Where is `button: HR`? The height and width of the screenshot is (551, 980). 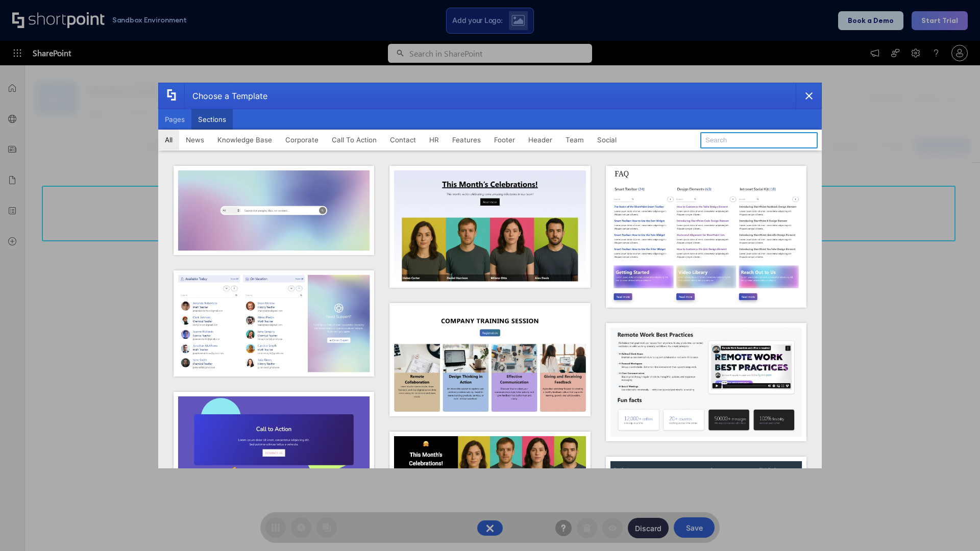
button: HR is located at coordinates (434, 140).